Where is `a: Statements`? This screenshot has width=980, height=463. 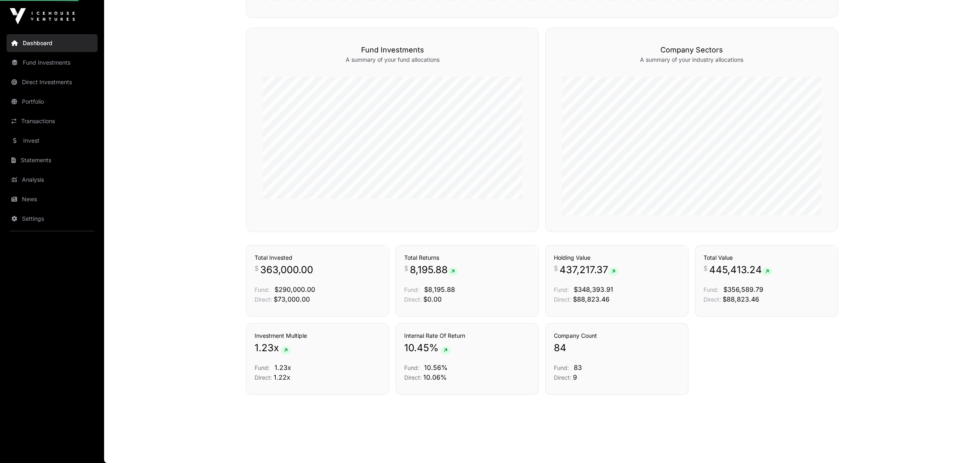
a: Statements is located at coordinates (52, 160).